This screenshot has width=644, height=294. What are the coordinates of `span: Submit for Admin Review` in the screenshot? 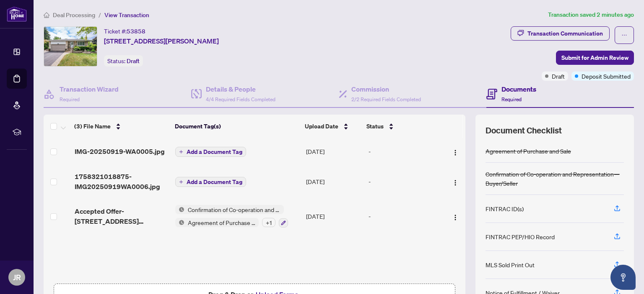 It's located at (595, 58).